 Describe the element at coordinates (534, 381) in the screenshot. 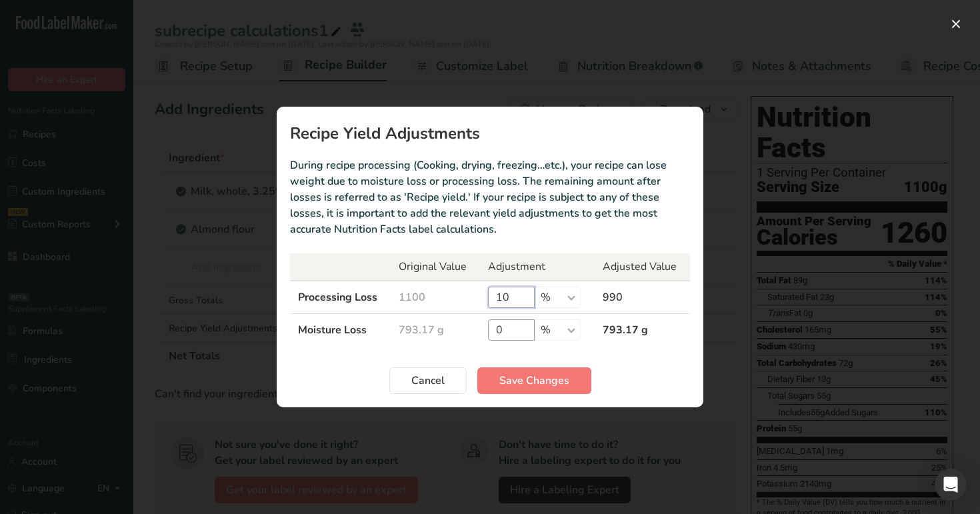

I see `span: Save Changes` at that location.